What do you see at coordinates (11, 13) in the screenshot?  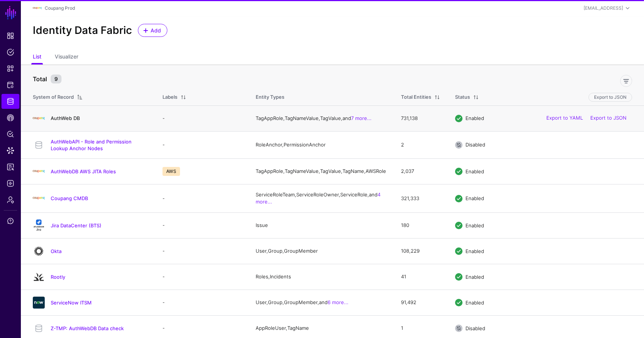 I see `a: SGNL` at bounding box center [11, 13].